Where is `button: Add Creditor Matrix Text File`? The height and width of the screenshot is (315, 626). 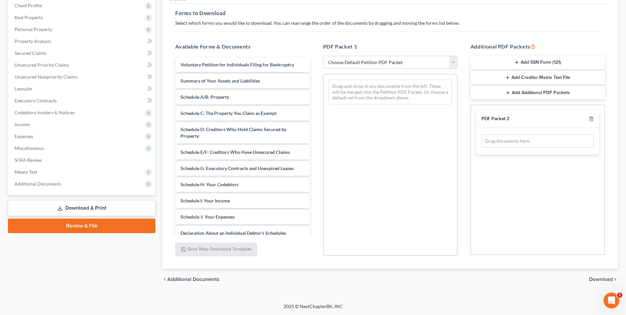 button: Add Creditor Matrix Text File is located at coordinates (538, 78).